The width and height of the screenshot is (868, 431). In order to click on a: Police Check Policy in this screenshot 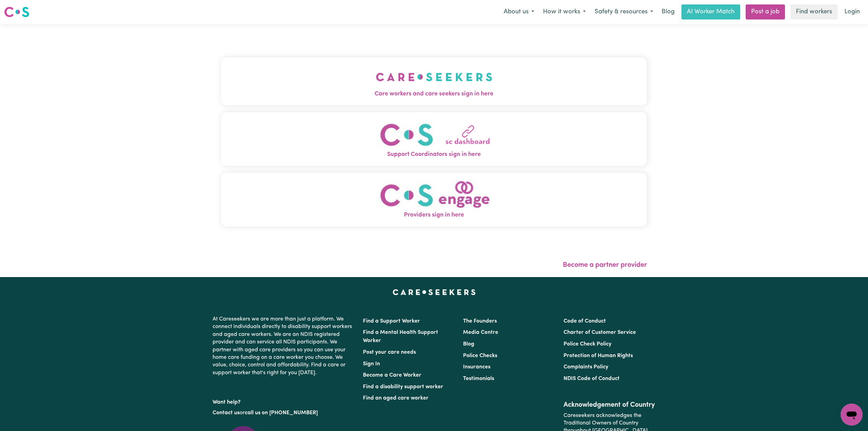, I will do `click(588, 344)`.